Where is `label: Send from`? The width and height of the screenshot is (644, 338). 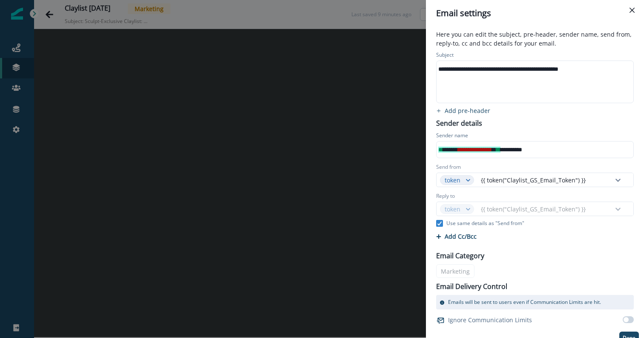
label: Send from is located at coordinates (448, 167).